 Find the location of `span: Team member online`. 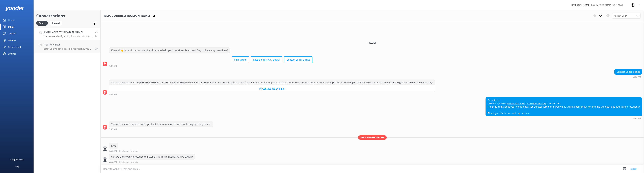

span: Team member online is located at coordinates (372, 137).